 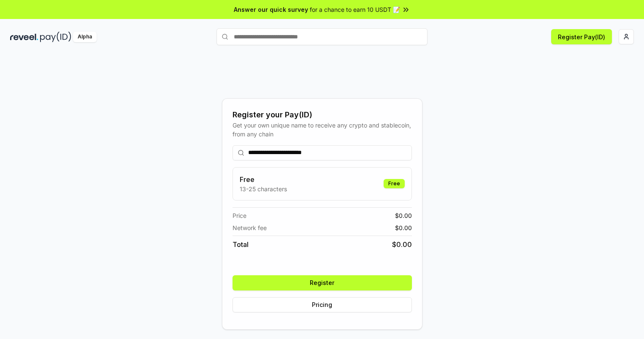 What do you see at coordinates (239, 215) in the screenshot?
I see `span: Price` at bounding box center [239, 215].